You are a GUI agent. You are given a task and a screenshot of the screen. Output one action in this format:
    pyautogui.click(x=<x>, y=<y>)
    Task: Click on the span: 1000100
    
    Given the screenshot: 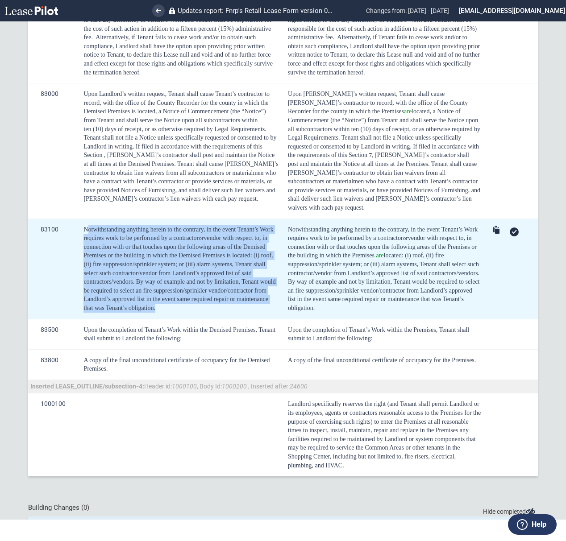 What is the action you would take?
    pyautogui.click(x=53, y=404)
    